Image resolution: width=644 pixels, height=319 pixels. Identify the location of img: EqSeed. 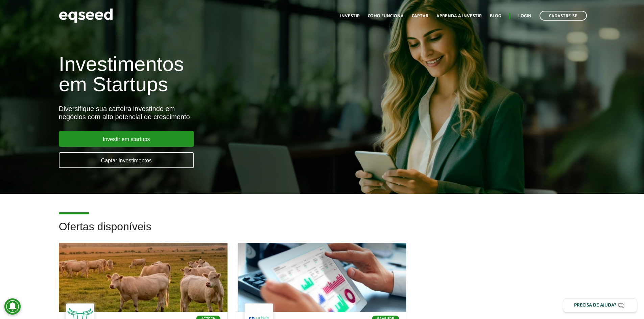
(86, 15).